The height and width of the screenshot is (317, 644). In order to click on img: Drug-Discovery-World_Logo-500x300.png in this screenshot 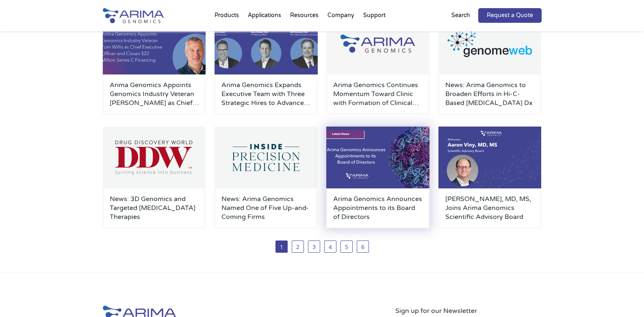, I will do `click(154, 158)`.